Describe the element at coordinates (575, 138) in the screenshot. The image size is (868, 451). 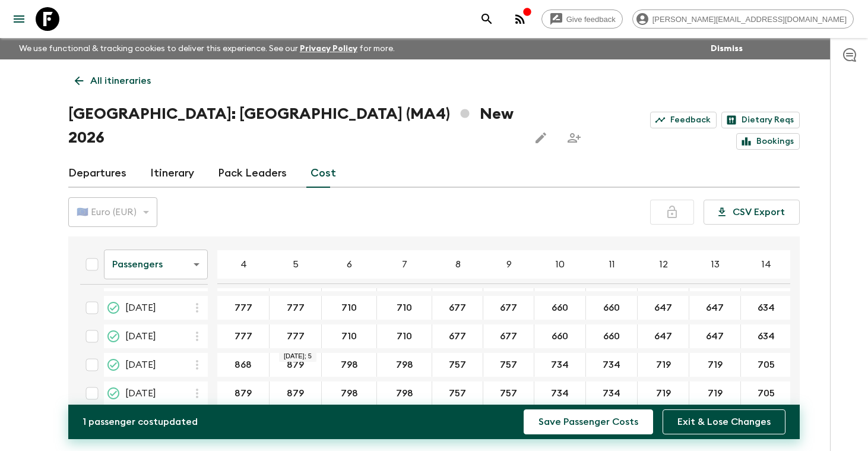
I see `span: Share this itinerary` at that location.